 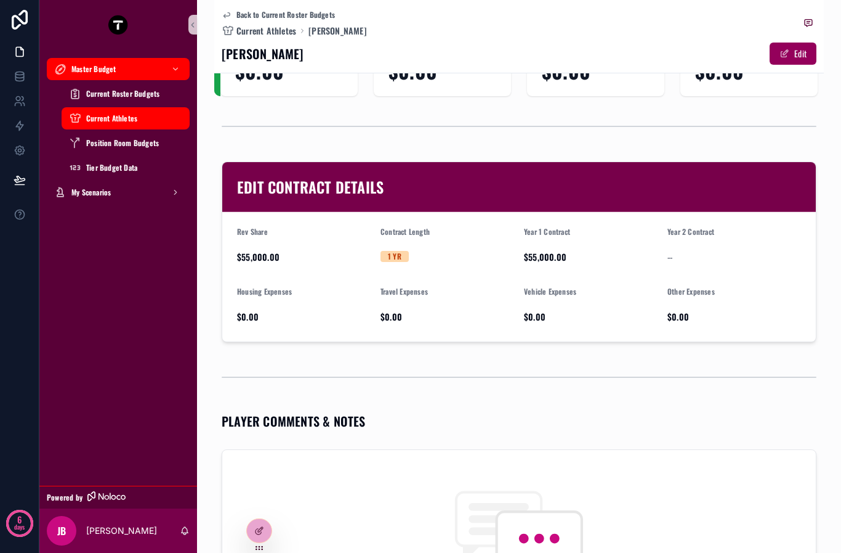 I want to click on span: Powered by, so click(x=65, y=497).